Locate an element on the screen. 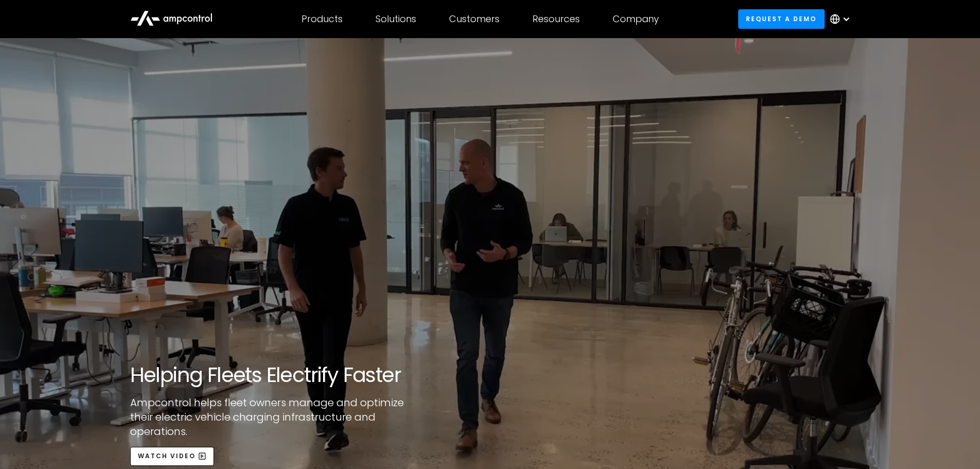 The width and height of the screenshot is (980, 469). div: Resources is located at coordinates (556, 19).